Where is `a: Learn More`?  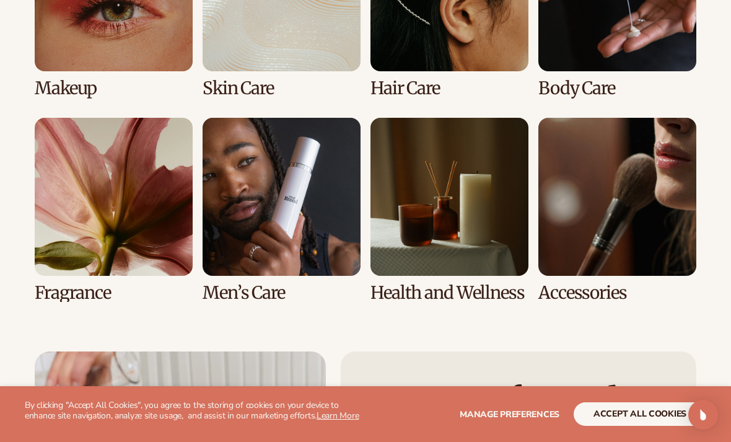
a: Learn More is located at coordinates (338, 415).